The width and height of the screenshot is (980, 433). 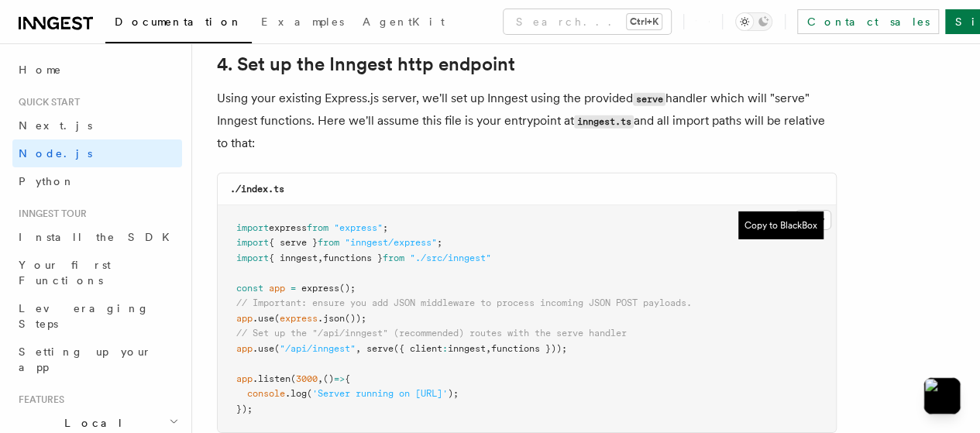 I want to click on span: functions }));, so click(x=529, y=348).